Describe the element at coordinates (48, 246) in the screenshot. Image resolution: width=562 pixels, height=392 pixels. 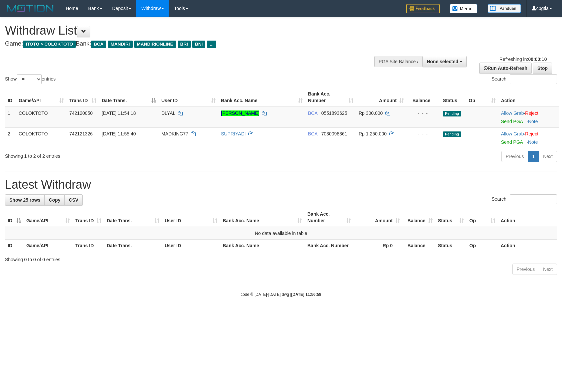
I see `th: Game/API` at that location.